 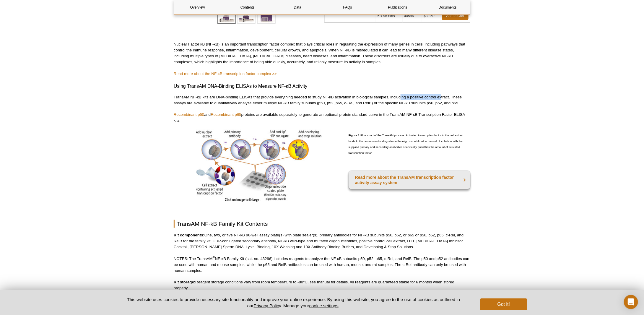 I want to click on a: Read more about the TransAM transcription factor activity assay system, so click(x=409, y=180).